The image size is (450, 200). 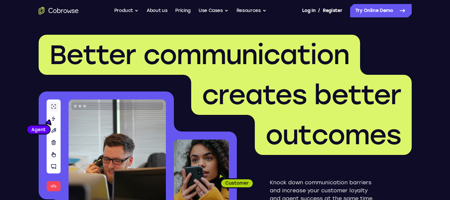 What do you see at coordinates (252, 11) in the screenshot?
I see `button: Resources` at bounding box center [252, 11].